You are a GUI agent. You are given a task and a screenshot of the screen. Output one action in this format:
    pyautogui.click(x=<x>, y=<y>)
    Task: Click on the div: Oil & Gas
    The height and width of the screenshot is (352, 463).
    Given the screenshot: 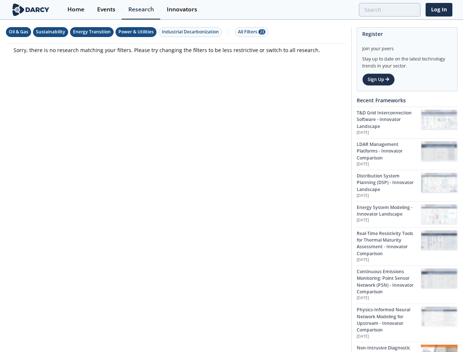 What is the action you would take?
    pyautogui.click(x=18, y=32)
    